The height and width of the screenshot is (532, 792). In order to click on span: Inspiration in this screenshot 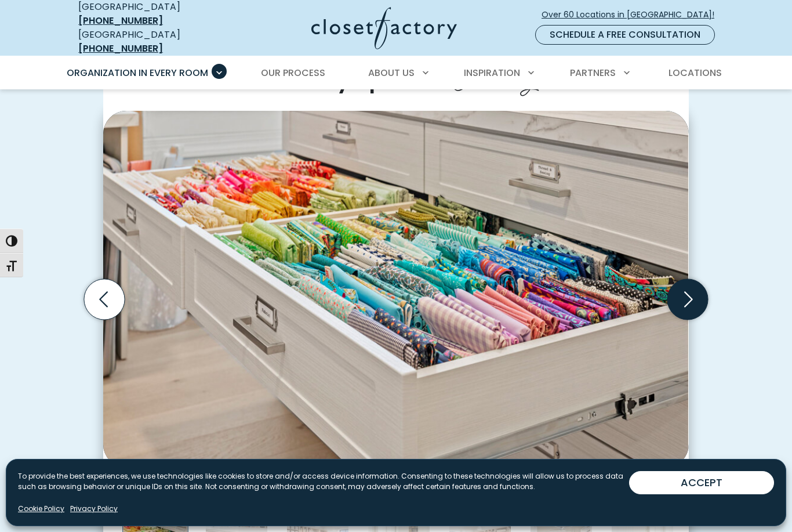, I will do `click(492, 73)`.